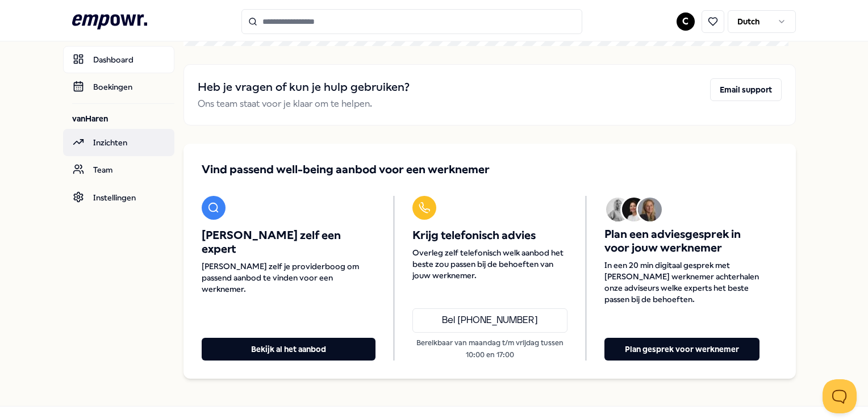 Image resolution: width=868 pixels, height=419 pixels. I want to click on a: Team, so click(118, 170).